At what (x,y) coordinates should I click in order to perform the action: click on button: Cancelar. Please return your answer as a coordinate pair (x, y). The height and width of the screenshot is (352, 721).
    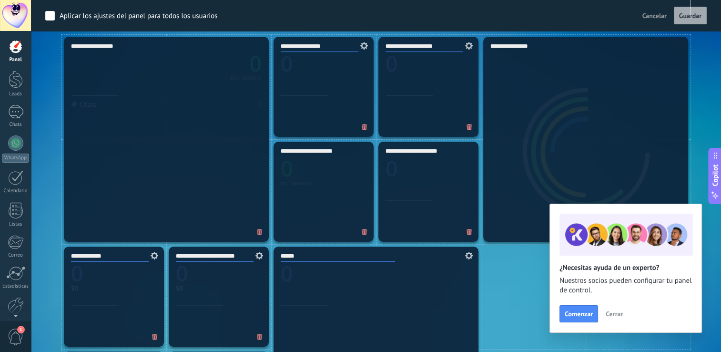
    Looking at the image, I should click on (654, 16).